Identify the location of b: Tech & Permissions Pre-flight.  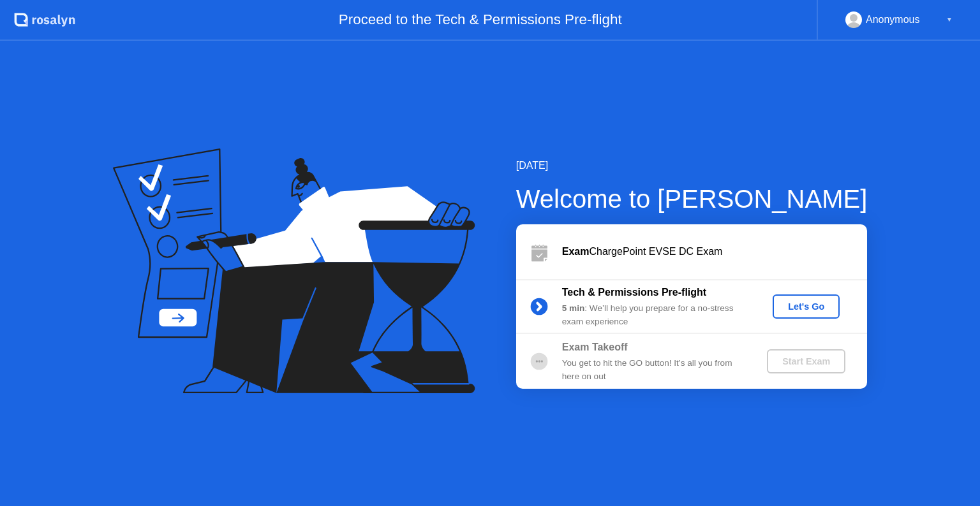
(634, 292).